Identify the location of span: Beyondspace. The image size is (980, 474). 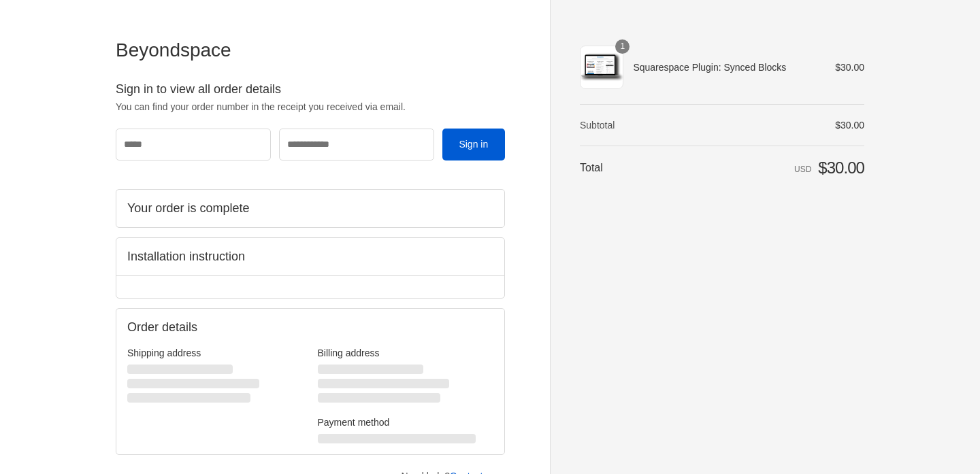
(173, 50).